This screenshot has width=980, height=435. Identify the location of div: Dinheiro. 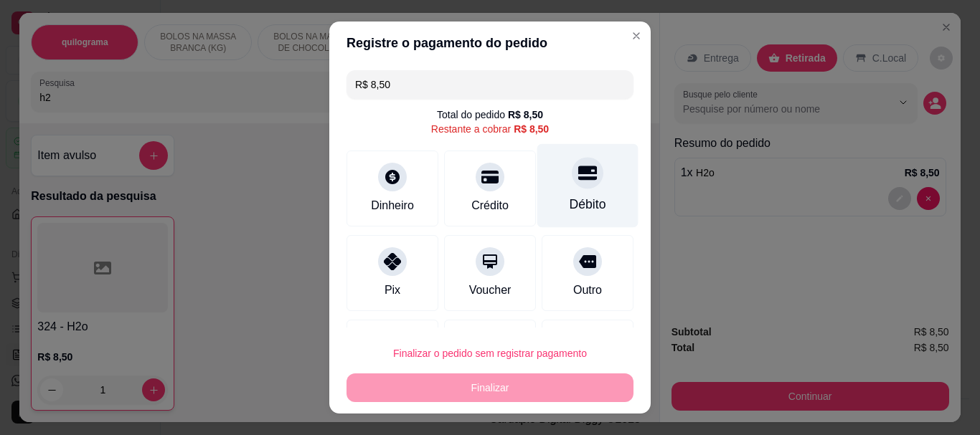
(393, 206).